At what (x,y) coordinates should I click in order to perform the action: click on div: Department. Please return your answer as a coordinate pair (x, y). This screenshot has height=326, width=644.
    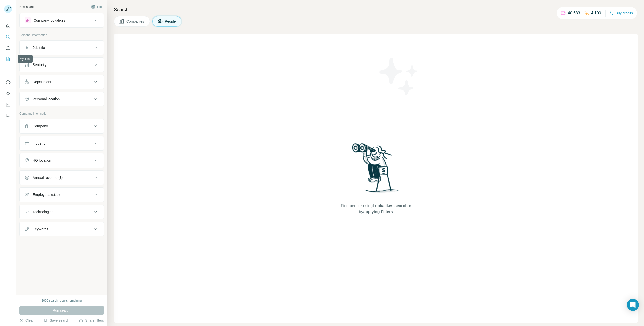
    Looking at the image, I should click on (42, 82).